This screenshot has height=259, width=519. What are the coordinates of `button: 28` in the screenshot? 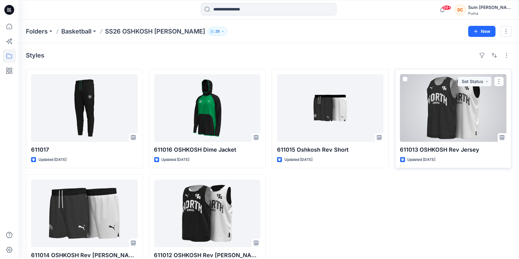 It's located at (217, 31).